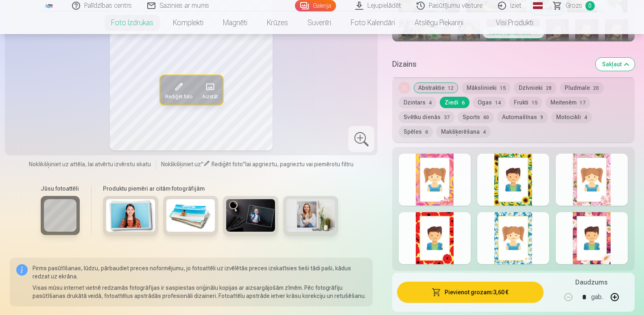 The width and height of the screenshot is (644, 315). Describe the element at coordinates (418, 102) in the screenshot. I see `button: Dzintars4` at that location.